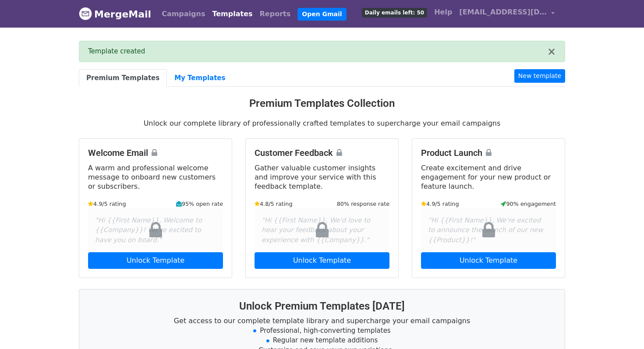  What do you see at coordinates (539, 75) in the screenshot?
I see `a: New template` at bounding box center [539, 75].